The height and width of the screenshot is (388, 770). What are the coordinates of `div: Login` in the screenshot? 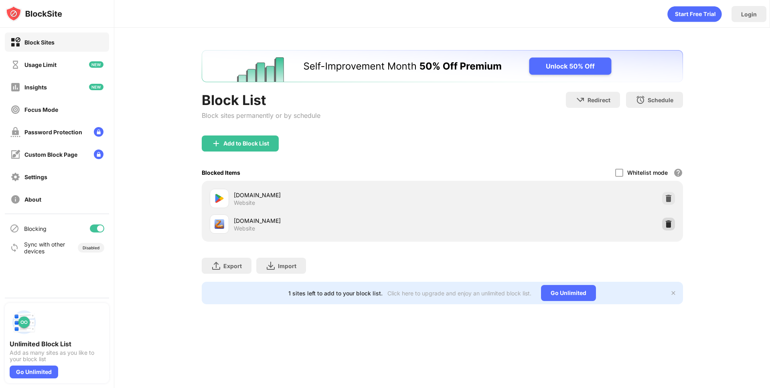 It's located at (749, 14).